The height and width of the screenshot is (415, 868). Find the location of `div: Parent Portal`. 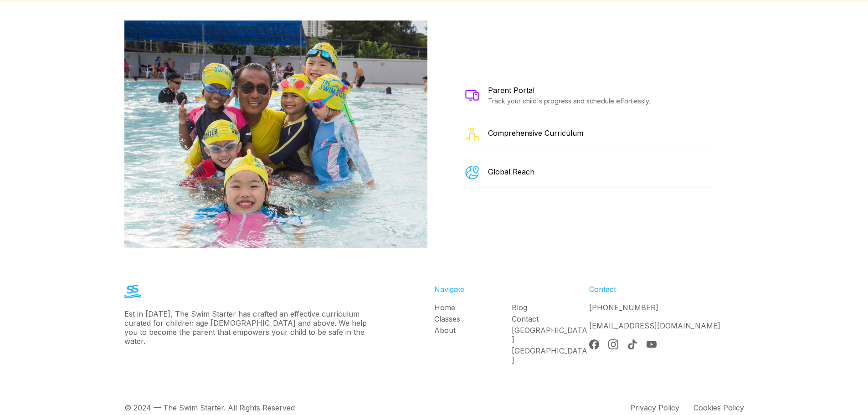

div: Parent Portal is located at coordinates (569, 90).